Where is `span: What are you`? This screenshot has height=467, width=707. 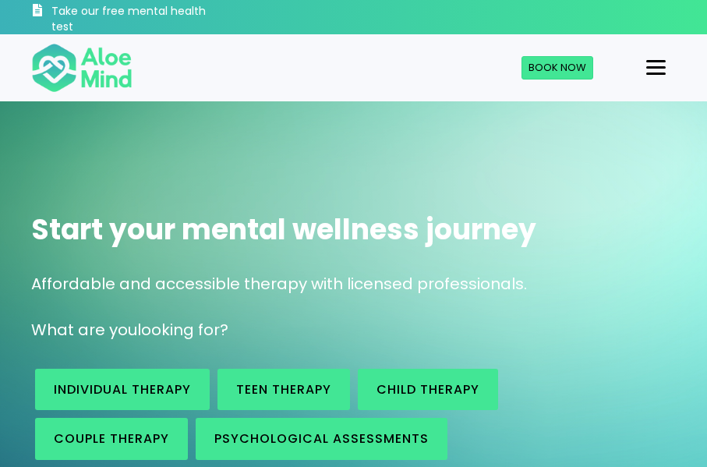 span: What are you is located at coordinates (84, 330).